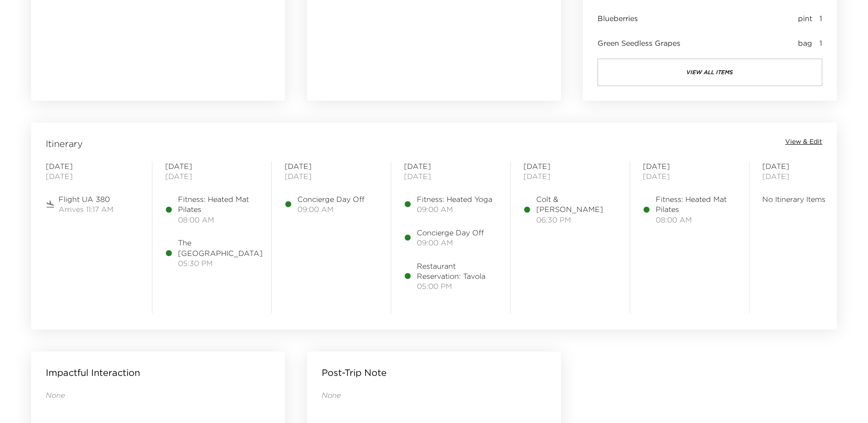 Image resolution: width=868 pixels, height=423 pixels. Describe the element at coordinates (576, 220) in the screenshot. I see `span: 06:30 PM` at that location.